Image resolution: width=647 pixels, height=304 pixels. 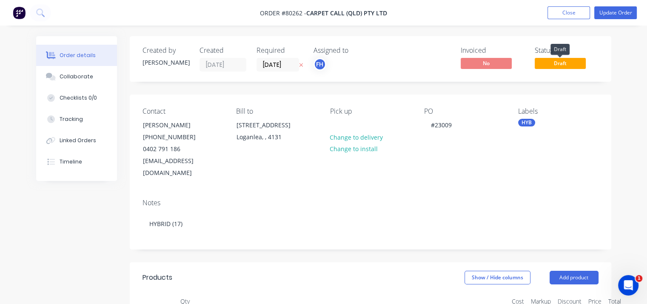 I want to click on span: Home, so click(x=21, y=250).